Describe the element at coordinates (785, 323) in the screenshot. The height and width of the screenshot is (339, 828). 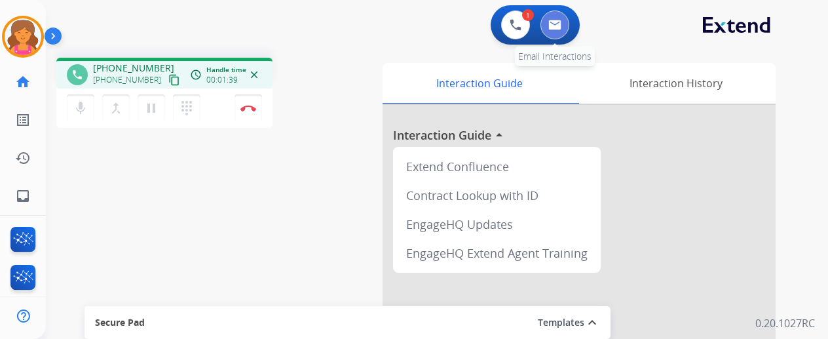
I see `p: 0.20.1027RC` at that location.